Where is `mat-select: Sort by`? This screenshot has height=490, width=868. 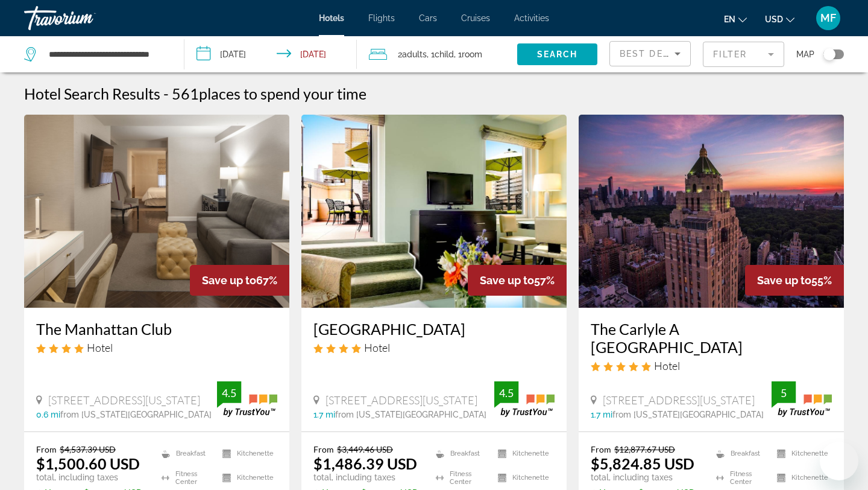 mat-select: Sort by is located at coordinates (650, 53).